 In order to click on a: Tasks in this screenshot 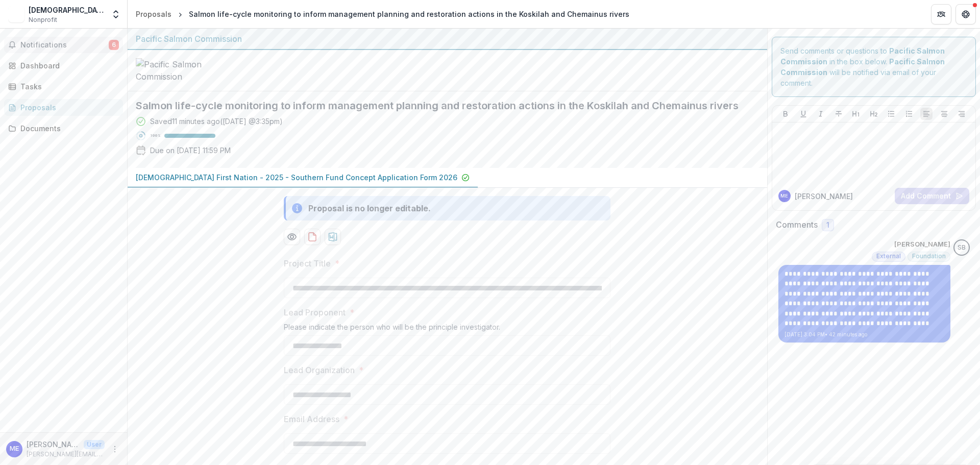, I will do `click(64, 87)`.